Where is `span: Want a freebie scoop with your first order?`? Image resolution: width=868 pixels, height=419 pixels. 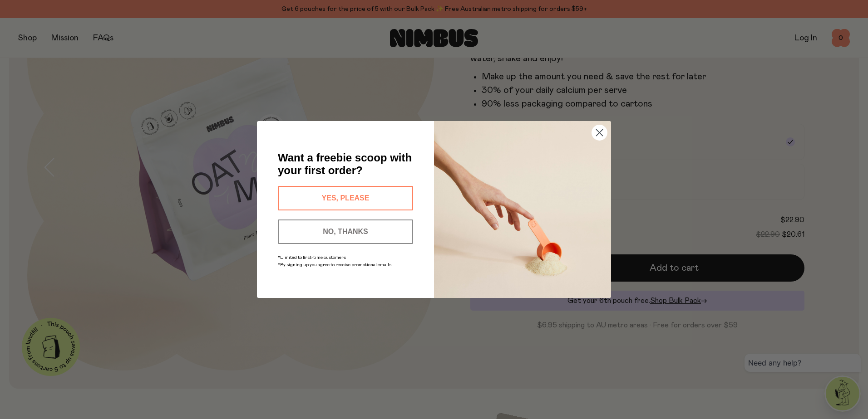
span: Want a freebie scoop with your first order? is located at coordinates (345, 164).